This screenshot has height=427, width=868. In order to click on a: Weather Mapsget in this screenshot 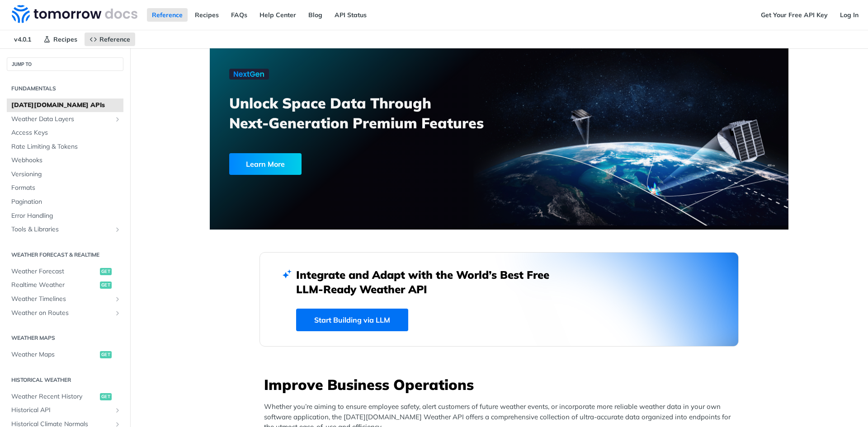, I will do `click(65, 354)`.